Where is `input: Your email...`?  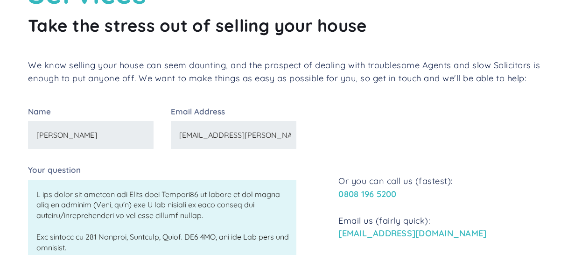
input: Your email... is located at coordinates (233, 135).